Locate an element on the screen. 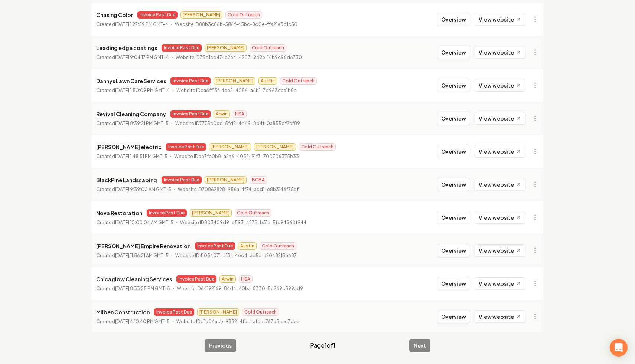  p: Milben Construction is located at coordinates (123, 312).